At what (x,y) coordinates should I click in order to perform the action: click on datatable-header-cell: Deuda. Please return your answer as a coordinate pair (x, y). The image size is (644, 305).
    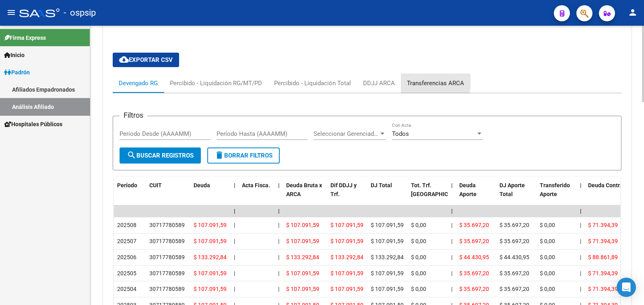
    Looking at the image, I should click on (211, 195).